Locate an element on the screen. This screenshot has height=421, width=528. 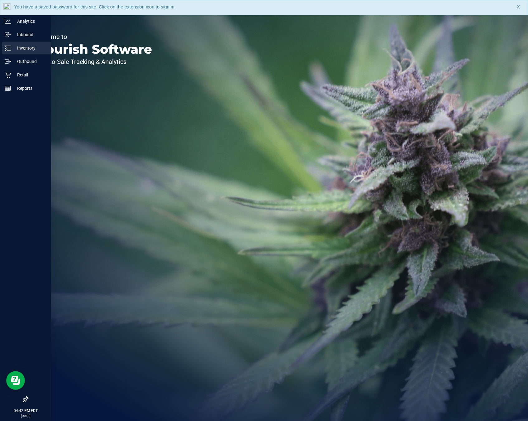
p: Analytics is located at coordinates (30, 21).